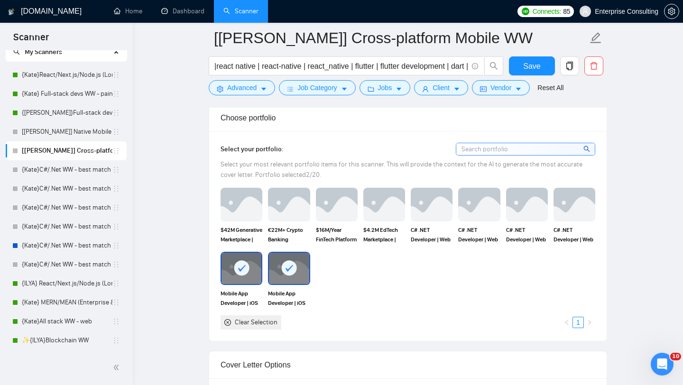  What do you see at coordinates (241, 11) in the screenshot?
I see `a: searchScanner` at bounding box center [241, 11].